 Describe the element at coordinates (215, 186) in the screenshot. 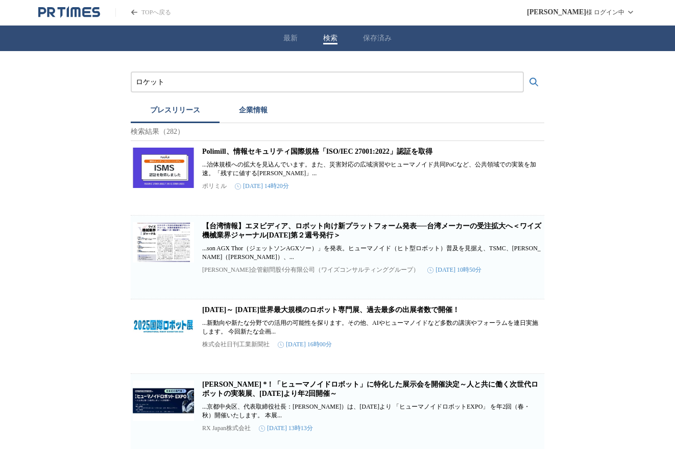

I see `p: ポリミル` at that location.